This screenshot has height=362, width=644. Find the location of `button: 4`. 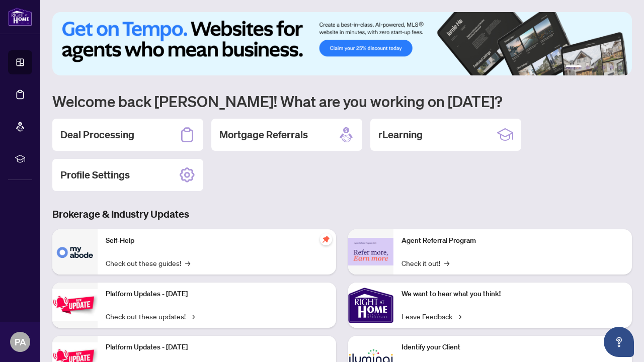

button: 4 is located at coordinates (604, 68).